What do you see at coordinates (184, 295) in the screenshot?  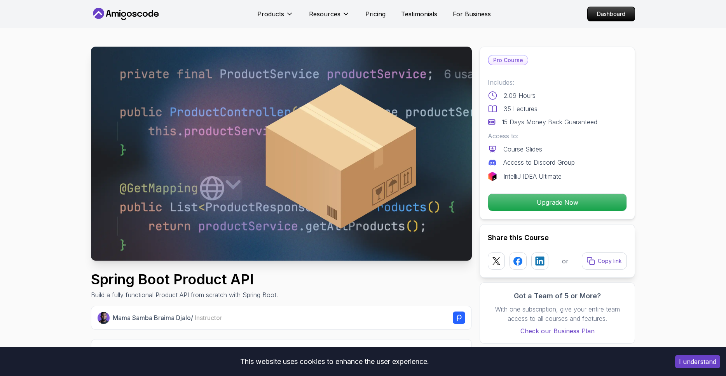 I see `p: Build a fully functional Product API from scratch with Spring Boot.` at bounding box center [184, 295].